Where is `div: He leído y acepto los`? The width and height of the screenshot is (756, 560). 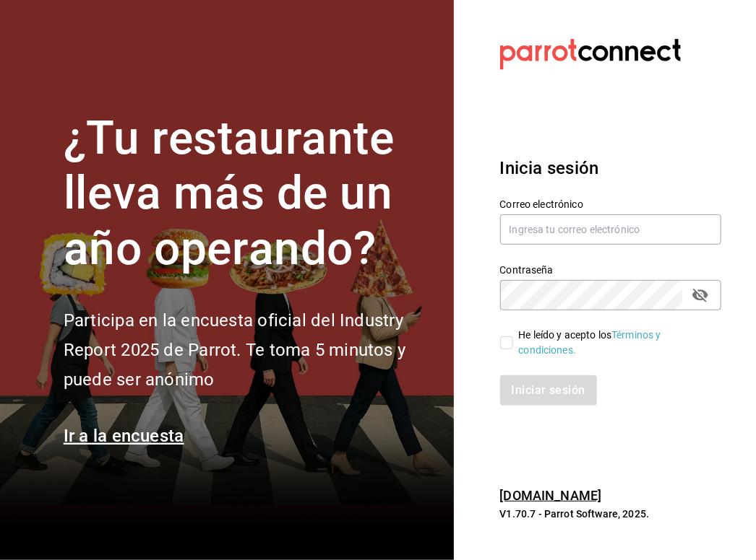
div: He leído y acepto los is located at coordinates (614, 343).